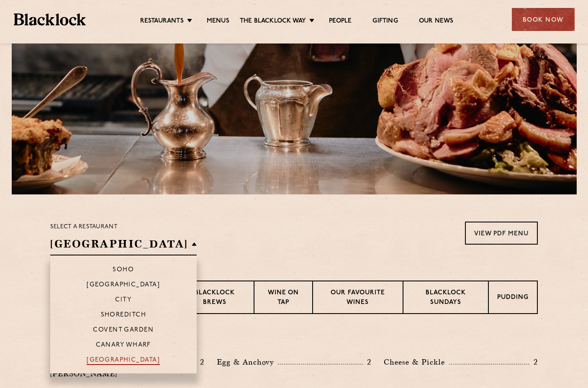 This screenshot has width=588, height=388. What do you see at coordinates (123, 331) in the screenshot?
I see `p: Covent Garden` at bounding box center [123, 331].